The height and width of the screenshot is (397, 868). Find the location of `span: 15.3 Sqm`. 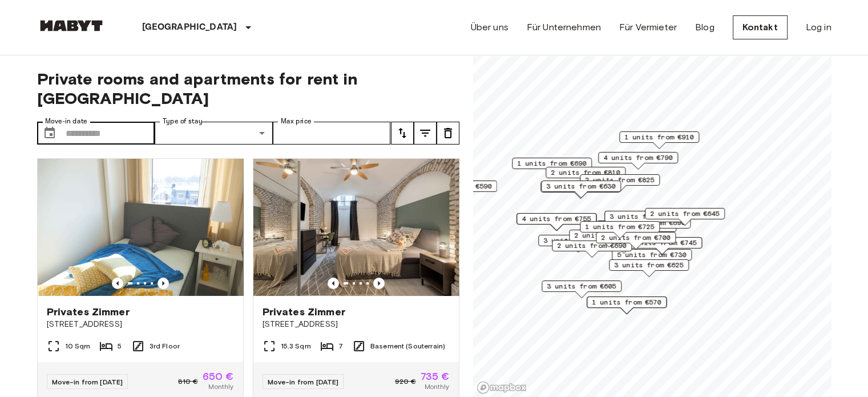

span: 15.3 Sqm is located at coordinates (296, 347).